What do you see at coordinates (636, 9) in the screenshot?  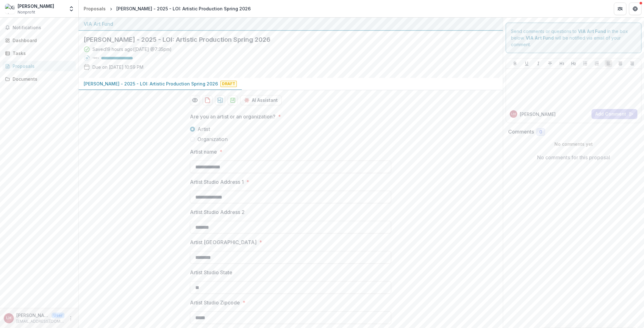 I see `button: Get Help` at bounding box center [636, 9].